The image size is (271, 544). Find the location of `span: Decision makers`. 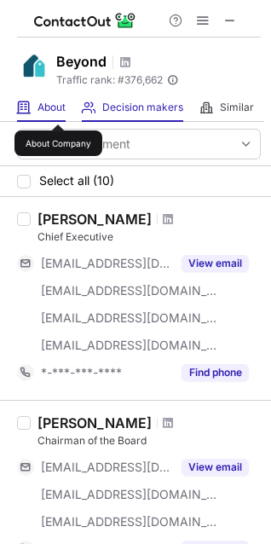

span: Decision makers is located at coordinates (142, 107).